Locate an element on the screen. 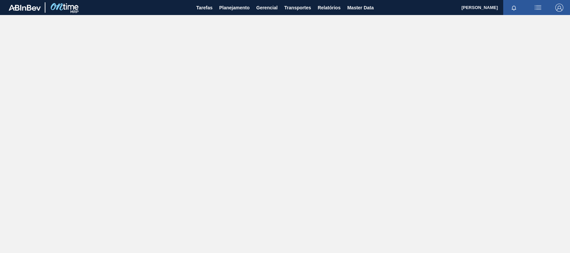  img: TNhmsLtSVTkK8tSr43FrP2fwEKptu5GPRR3wAAAABJRU5ErkJggg== is located at coordinates (25, 8).